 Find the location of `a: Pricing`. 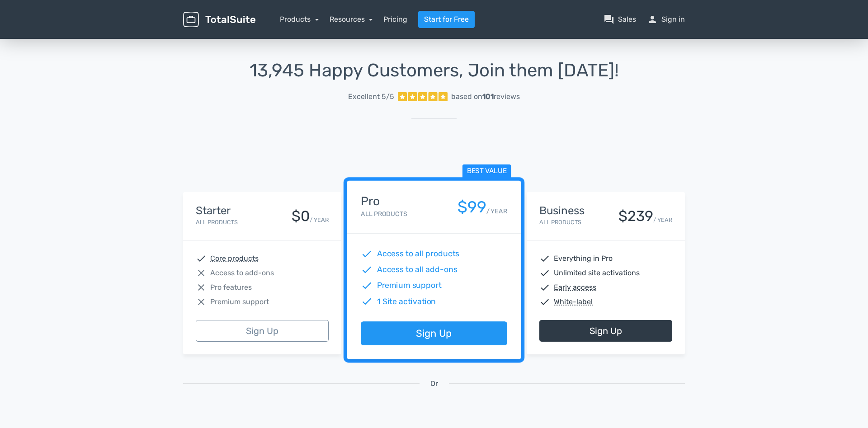

a: Pricing is located at coordinates (395, 19).